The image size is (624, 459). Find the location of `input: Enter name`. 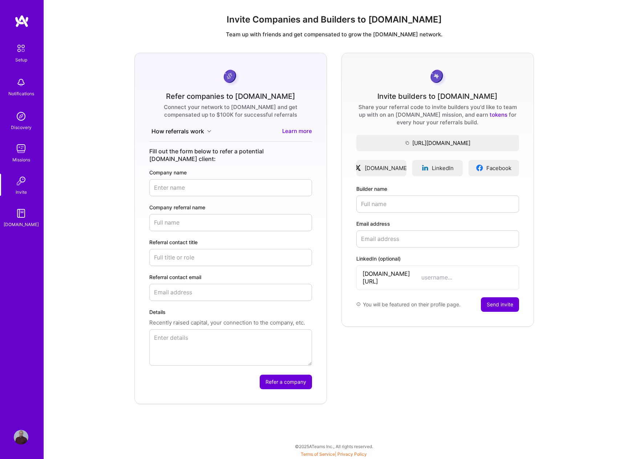

input: Enter name is located at coordinates (231, 187).